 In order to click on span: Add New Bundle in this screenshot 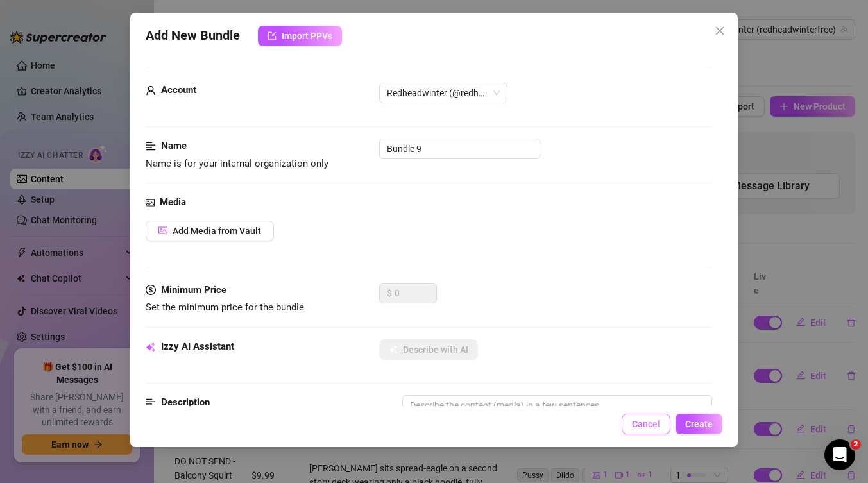, I will do `click(193, 36)`.